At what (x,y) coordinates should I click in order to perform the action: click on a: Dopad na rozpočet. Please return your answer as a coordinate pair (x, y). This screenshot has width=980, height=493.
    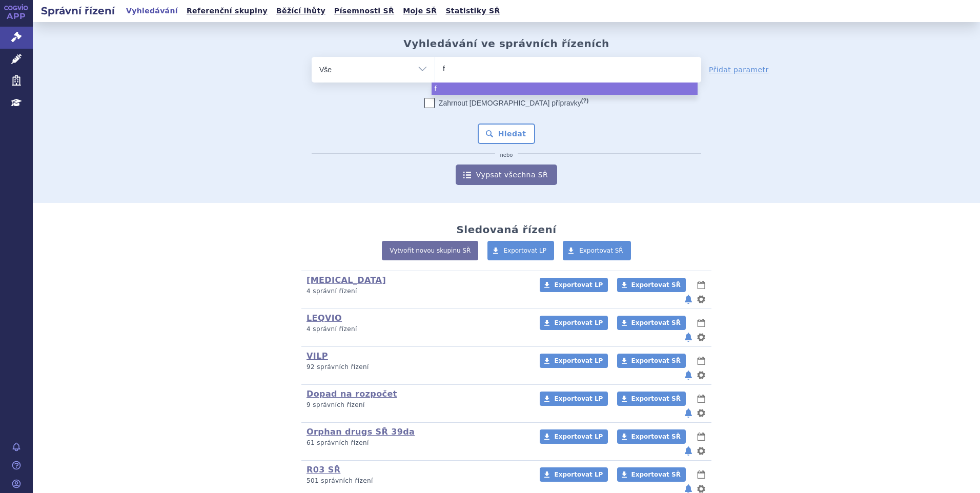
    Looking at the image, I should click on (352, 394).